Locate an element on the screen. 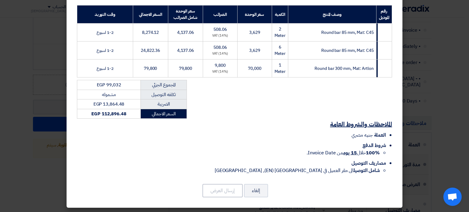 Image resolution: width=469 pixels, height=212 pixels. th: السعر الاجمالي is located at coordinates (150, 14).